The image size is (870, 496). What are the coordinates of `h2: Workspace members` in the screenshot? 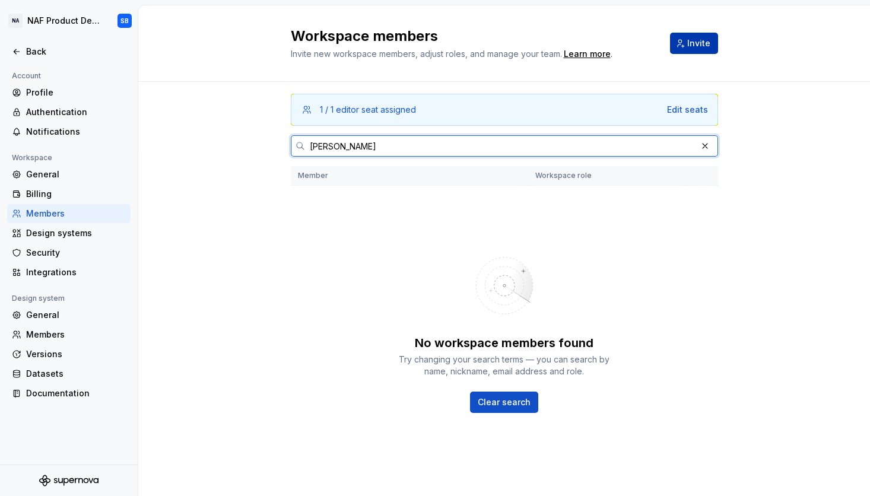 It's located at (473, 36).